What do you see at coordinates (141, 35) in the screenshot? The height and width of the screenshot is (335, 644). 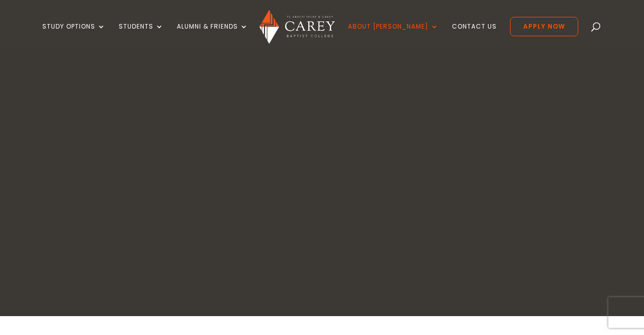 I see `a: Students` at bounding box center [141, 35].